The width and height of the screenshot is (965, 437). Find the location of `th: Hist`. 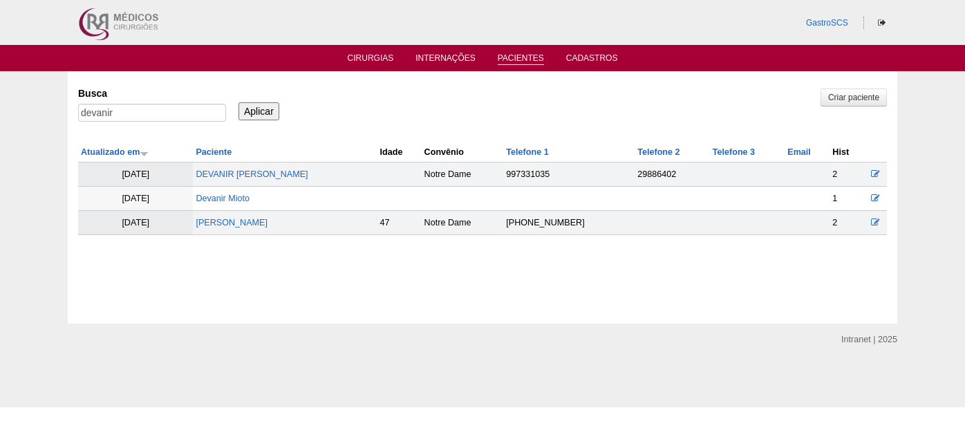

th: Hist is located at coordinates (847, 152).